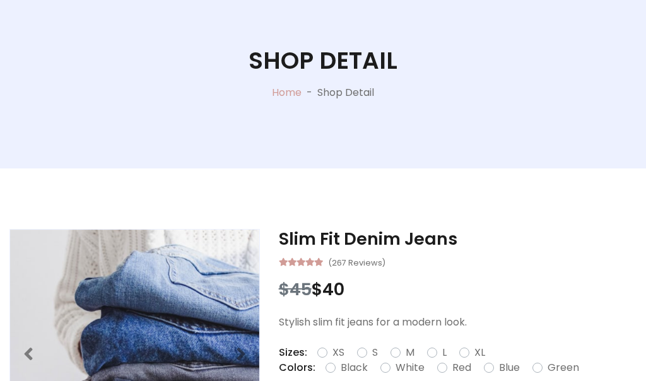 The height and width of the screenshot is (381, 646). What do you see at coordinates (410, 352) in the screenshot?
I see `label: M` at bounding box center [410, 352].